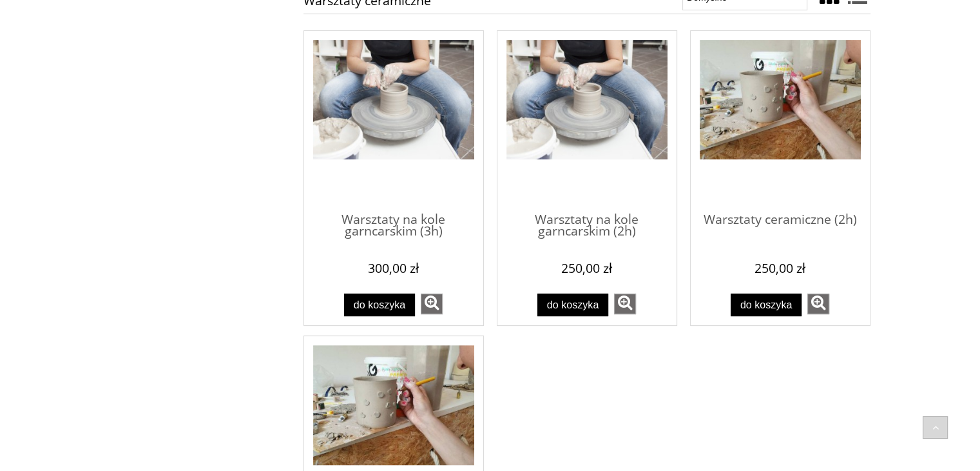 The width and height of the screenshot is (980, 471). Describe the element at coordinates (587, 121) in the screenshot. I see `a: Przejdź do produktu Warsztaty na kole garncarskim (2h)` at that location.